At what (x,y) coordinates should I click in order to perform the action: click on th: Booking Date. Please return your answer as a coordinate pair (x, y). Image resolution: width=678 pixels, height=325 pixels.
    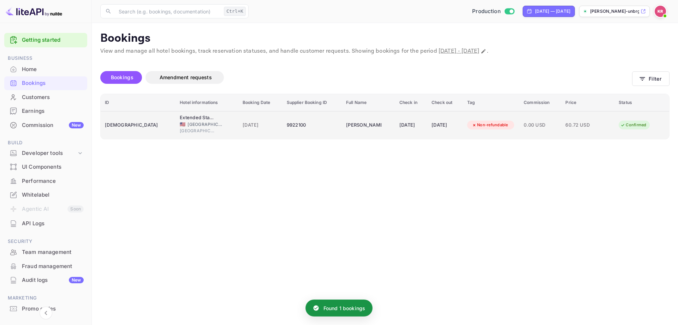
    Looking at the image, I should click on (260, 102).